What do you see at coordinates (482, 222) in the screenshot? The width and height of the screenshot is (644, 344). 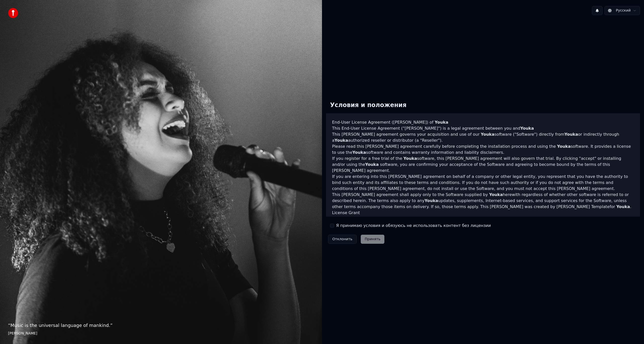 I see `p: hereby grants you a personal, non-transferable, non-exclusive licence to use the software on your...` at bounding box center [482, 222].